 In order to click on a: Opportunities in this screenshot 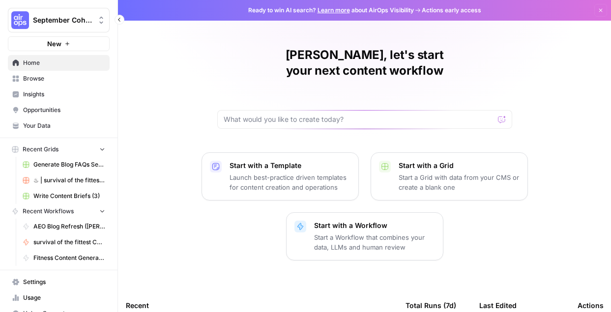, I will do `click(58, 110)`.